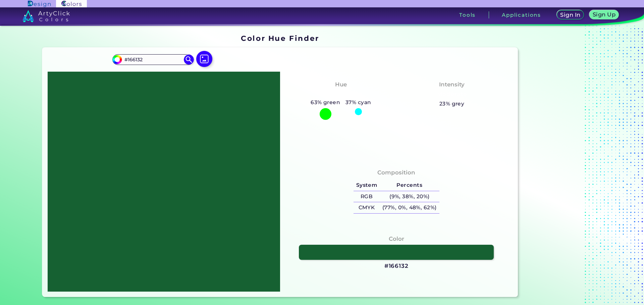 The height and width of the screenshot is (305, 644). What do you see at coordinates (358, 103) in the screenshot?
I see `h5: 37% cyan` at bounding box center [358, 103].